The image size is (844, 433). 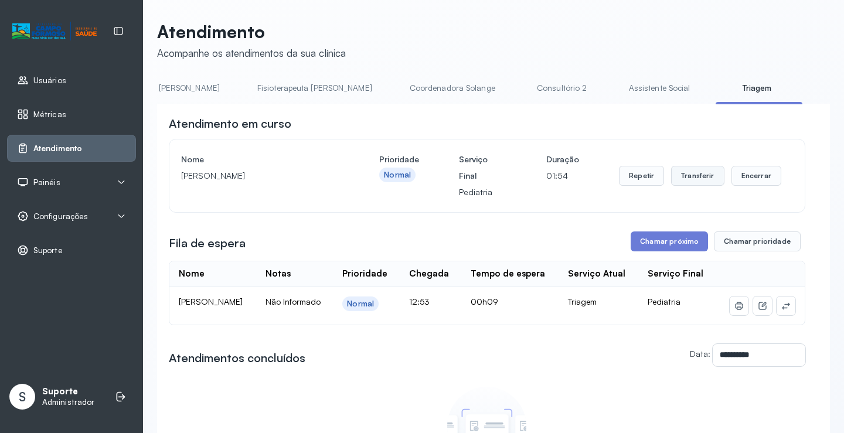 I want to click on span: Não Informado, so click(x=293, y=301).